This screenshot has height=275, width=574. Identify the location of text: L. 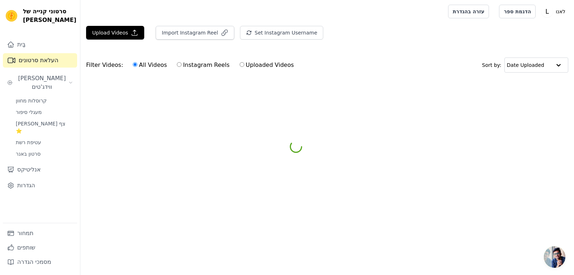
(547, 11).